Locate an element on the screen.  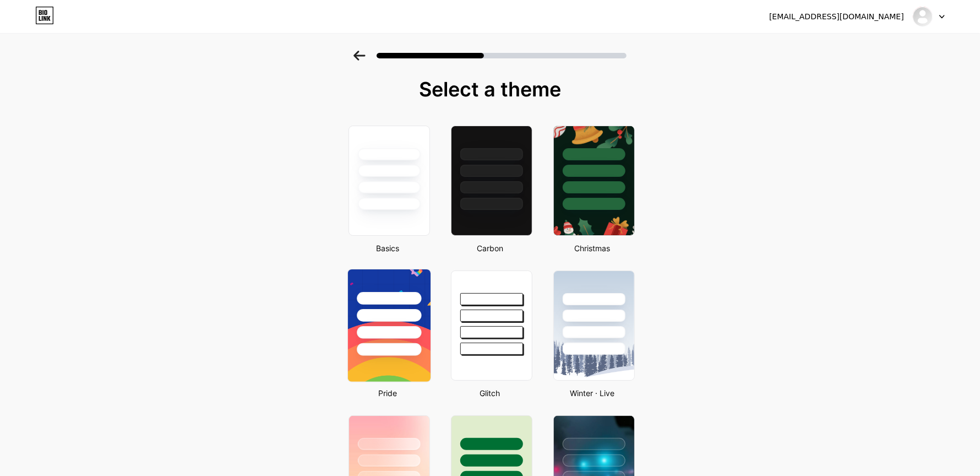
img: pride-mobile.png is located at coordinates (389, 325).